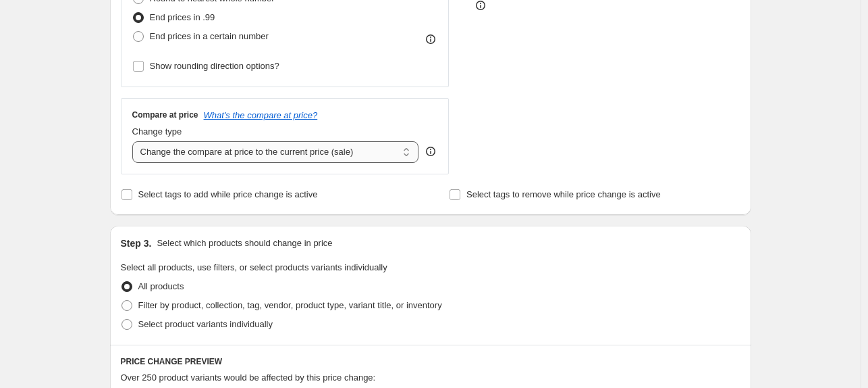 This screenshot has width=868, height=388. Describe the element at coordinates (165, 115) in the screenshot. I see `h3: Compare at price` at that location.